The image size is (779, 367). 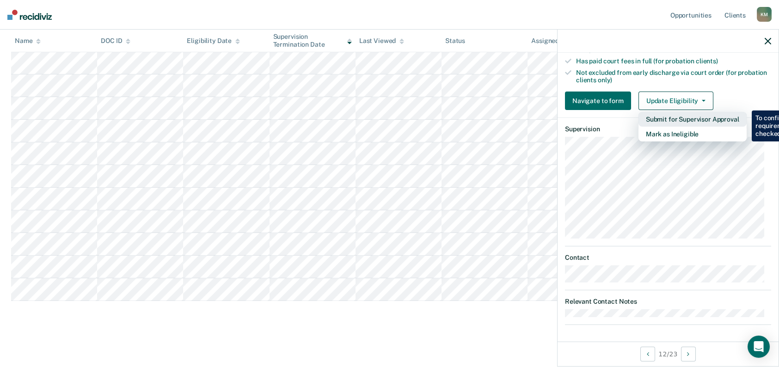 What do you see at coordinates (668, 129) in the screenshot?
I see `dt: Supervision` at bounding box center [668, 129].